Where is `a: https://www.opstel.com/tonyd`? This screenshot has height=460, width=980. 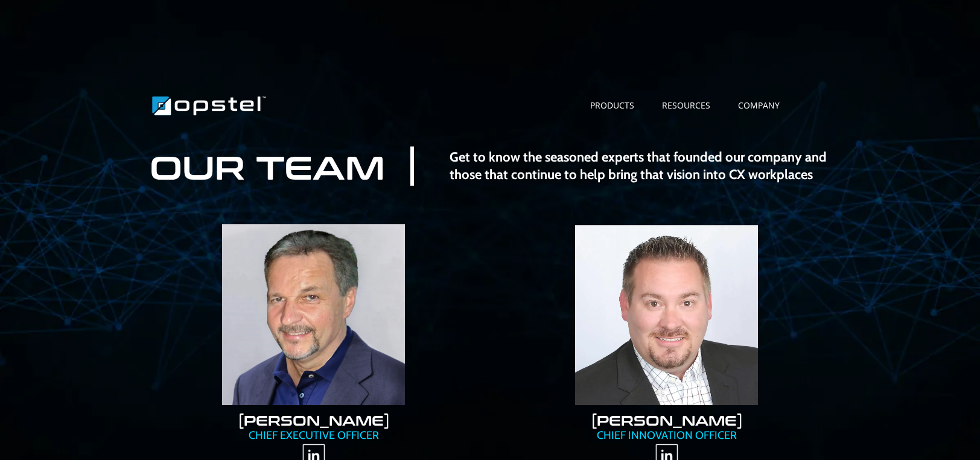
a: https://www.opstel.com/tonyd is located at coordinates (313, 315).